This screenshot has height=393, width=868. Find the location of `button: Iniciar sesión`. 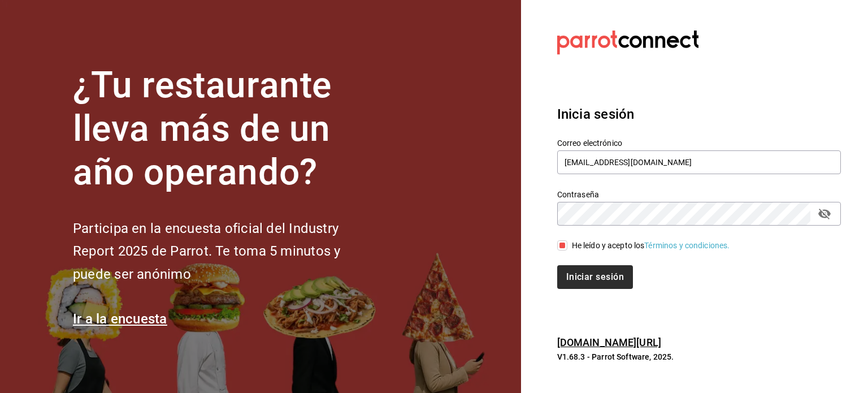

button: Iniciar sesión is located at coordinates (595, 277).